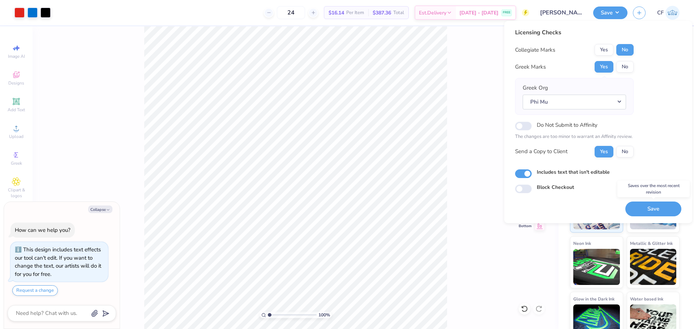 The height and width of the screenshot is (329, 694). Describe the element at coordinates (594, 299) in the screenshot. I see `span: Glow in the Dark Ink` at that location.